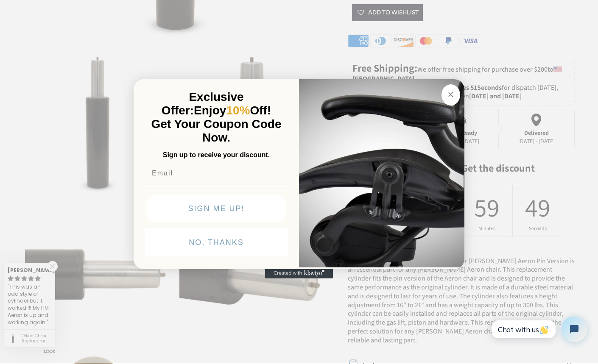  What do you see at coordinates (41, 20) in the screenshot?
I see `span: Chat with us` at bounding box center [41, 20].